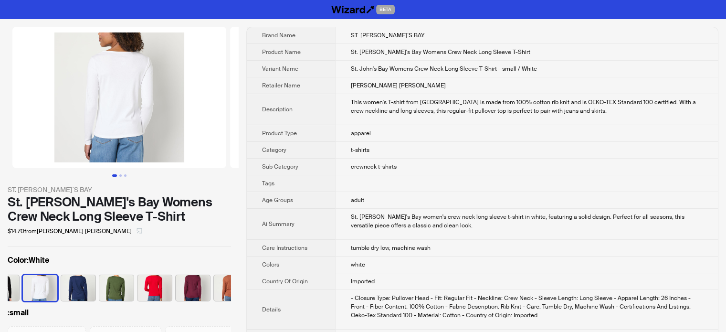 This screenshot has width=726, height=332. Describe the element at coordinates (268, 183) in the screenshot. I see `span: Tags` at that location.